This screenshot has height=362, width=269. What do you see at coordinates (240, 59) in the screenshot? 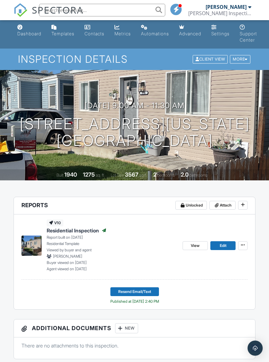
I see `div: More` at bounding box center [240, 59].